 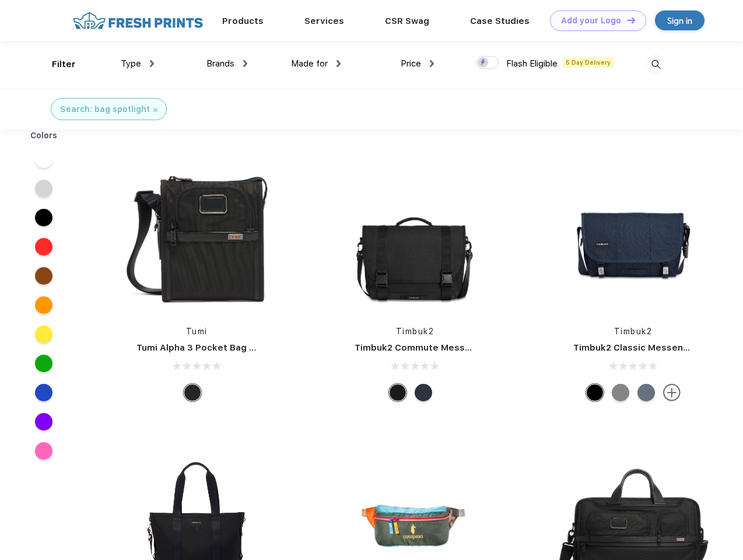 What do you see at coordinates (138, 20) in the screenshot?
I see `img: fo%20logo%202.webp` at bounding box center [138, 20].